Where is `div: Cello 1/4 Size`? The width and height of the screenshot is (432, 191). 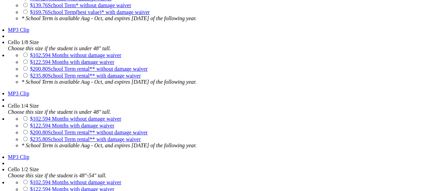 div: Cello 1/4 Size is located at coordinates (209, 106).